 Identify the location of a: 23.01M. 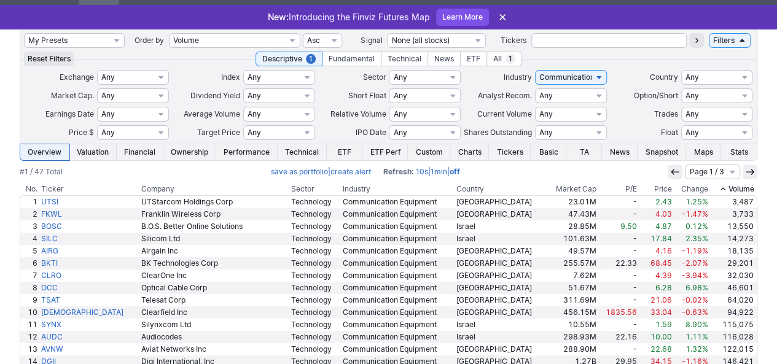
(572, 202).